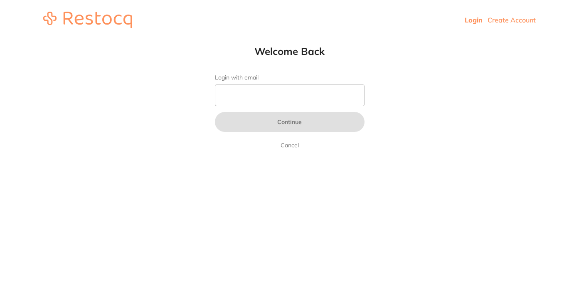 This screenshot has width=579, height=288. Describe the element at coordinates (290, 51) in the screenshot. I see `h1: Welcome Back` at that location.